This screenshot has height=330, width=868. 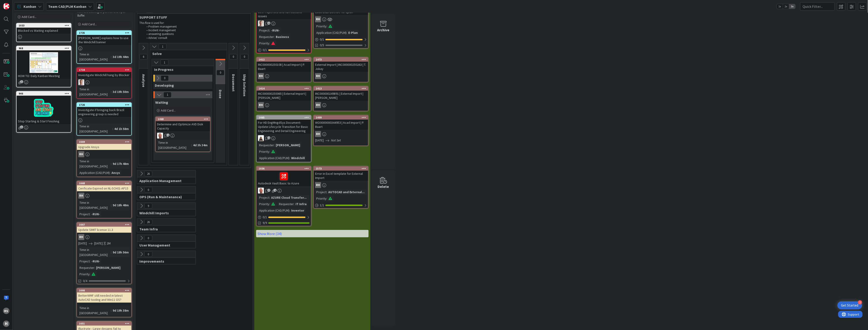 I want to click on div: 968HOW TO: Daily Kanban Meeting, so click(x=44, y=63).